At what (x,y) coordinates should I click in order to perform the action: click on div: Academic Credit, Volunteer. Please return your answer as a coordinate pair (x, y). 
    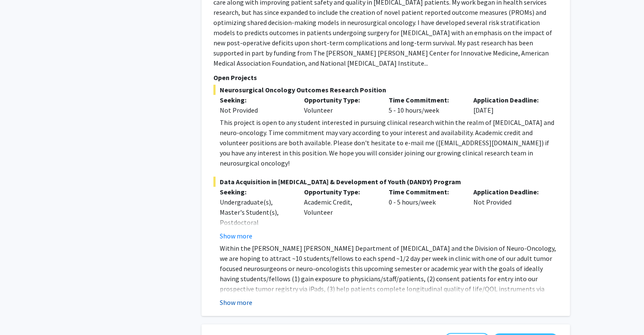
    Looking at the image, I should click on (340, 214).